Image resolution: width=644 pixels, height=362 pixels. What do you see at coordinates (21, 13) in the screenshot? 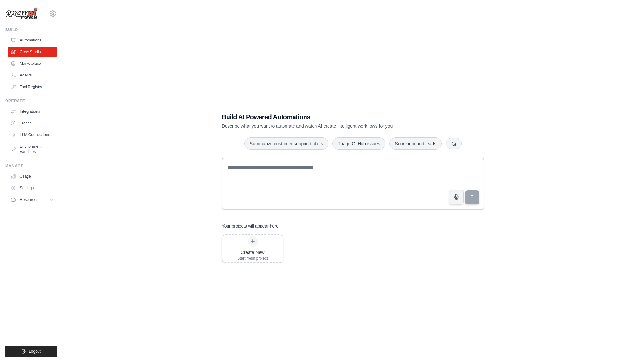
I see `img: Logo` at bounding box center [21, 13].